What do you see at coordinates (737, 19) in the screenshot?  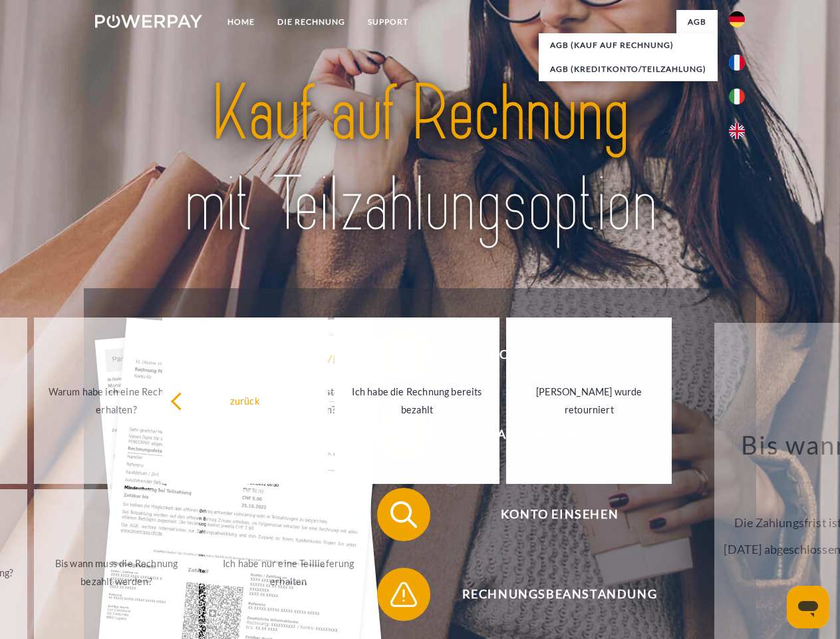 I see `img: de` at bounding box center [737, 19].